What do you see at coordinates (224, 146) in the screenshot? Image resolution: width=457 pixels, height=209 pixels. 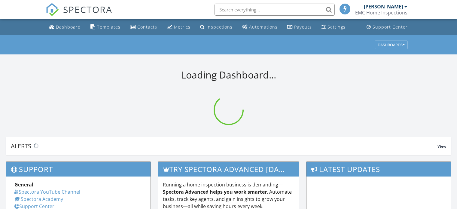 I see `div: Alerts` at bounding box center [224, 146].